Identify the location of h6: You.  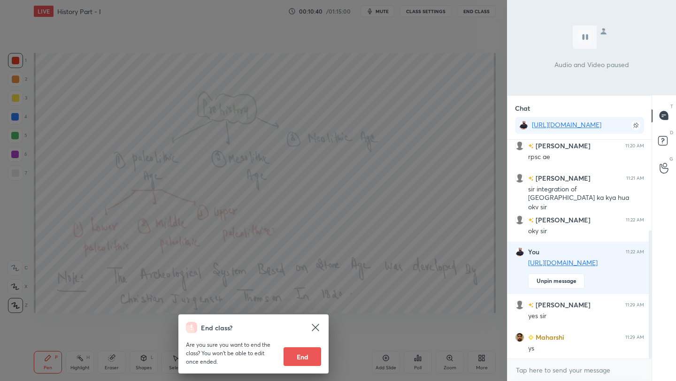
(533, 252).